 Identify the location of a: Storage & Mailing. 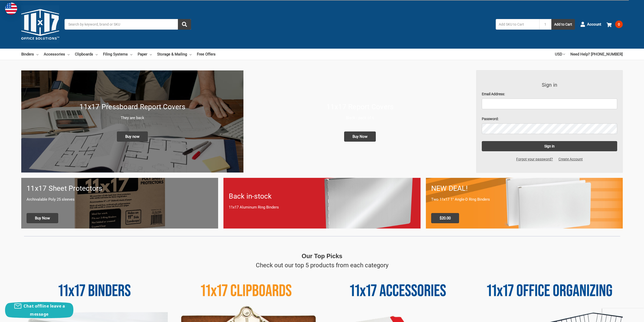
(174, 54).